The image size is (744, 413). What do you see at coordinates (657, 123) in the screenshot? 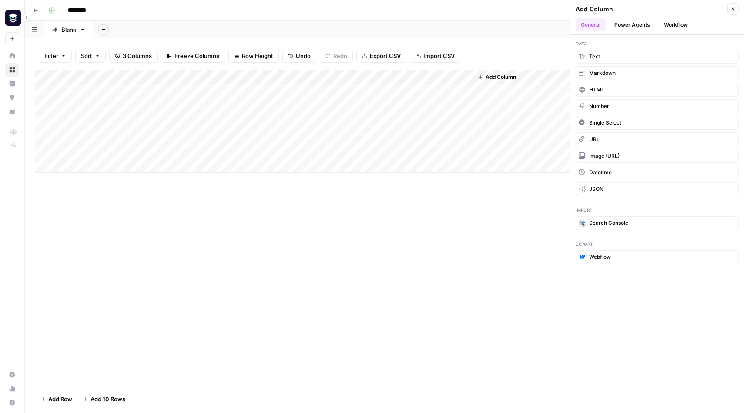
I see `button: Single Select` at bounding box center [657, 123].